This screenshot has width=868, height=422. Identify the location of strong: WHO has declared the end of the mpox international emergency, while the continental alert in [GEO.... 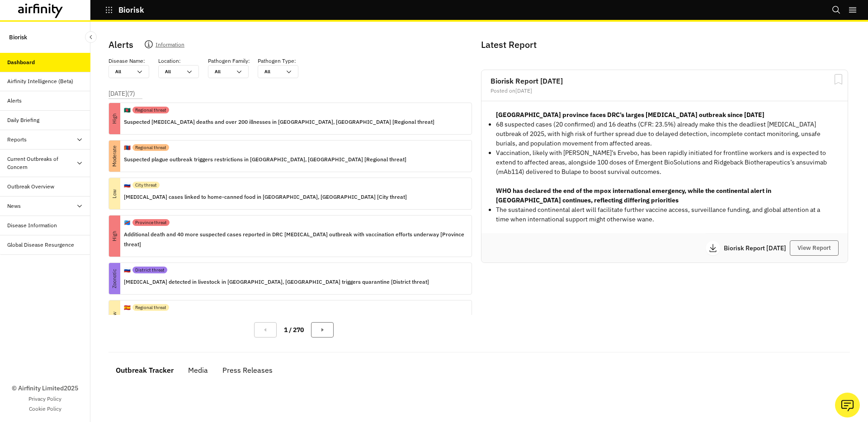
(633, 195).